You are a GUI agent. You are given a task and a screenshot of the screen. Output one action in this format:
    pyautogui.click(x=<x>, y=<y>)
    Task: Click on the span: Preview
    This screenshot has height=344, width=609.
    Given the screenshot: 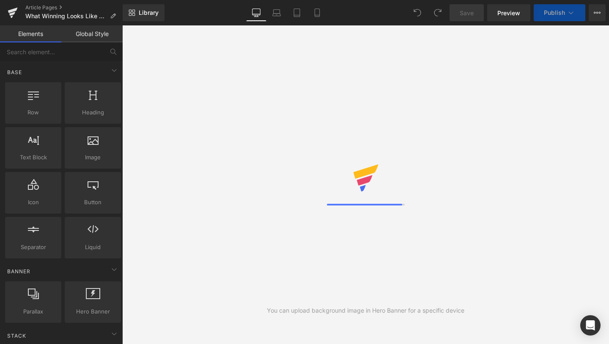 What is the action you would take?
    pyautogui.click(x=509, y=13)
    